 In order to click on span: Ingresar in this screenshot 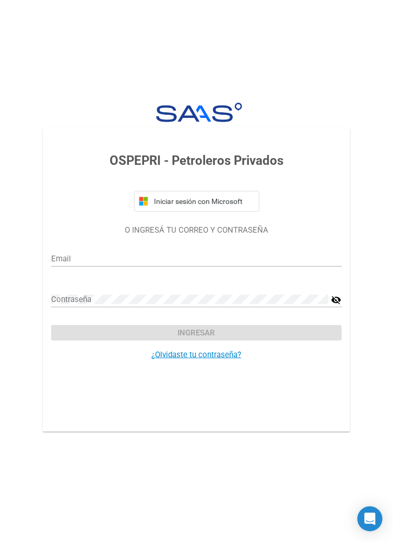, I will do `click(197, 333)`.